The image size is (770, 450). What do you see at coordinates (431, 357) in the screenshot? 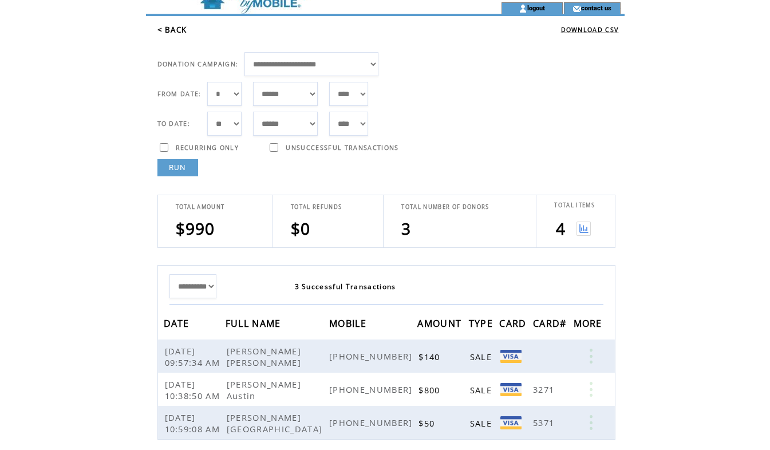
I see `span: $140` at bounding box center [431, 357].